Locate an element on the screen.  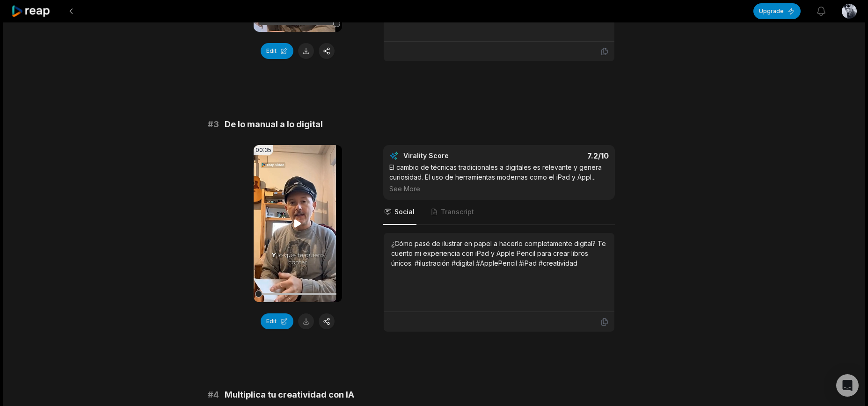
button: Upgrade is located at coordinates (777, 11).